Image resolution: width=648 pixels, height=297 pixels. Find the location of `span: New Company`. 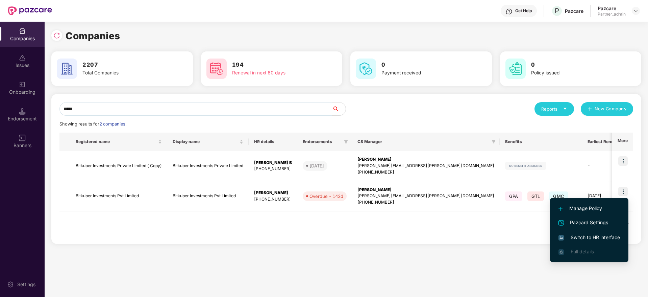

span: New Company is located at coordinates (610, 109).